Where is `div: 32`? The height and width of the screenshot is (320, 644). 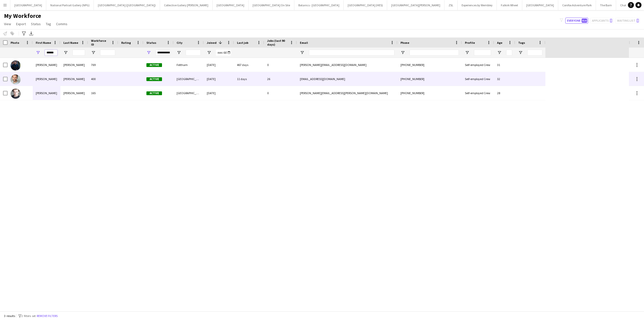
div: 32 is located at coordinates (505, 79).